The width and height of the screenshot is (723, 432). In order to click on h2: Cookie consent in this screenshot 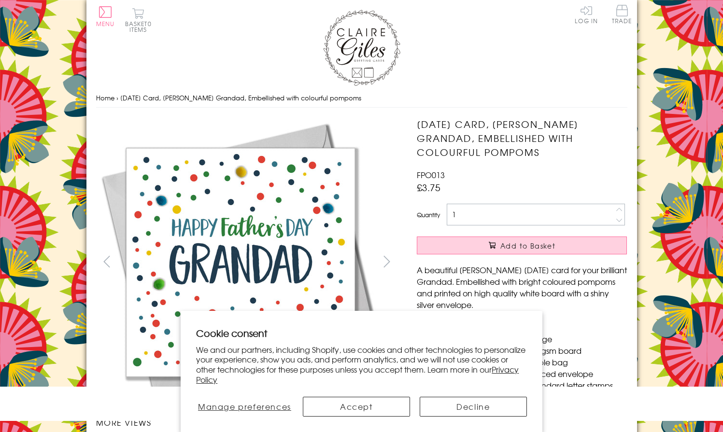, I will do `click(361, 333)`.